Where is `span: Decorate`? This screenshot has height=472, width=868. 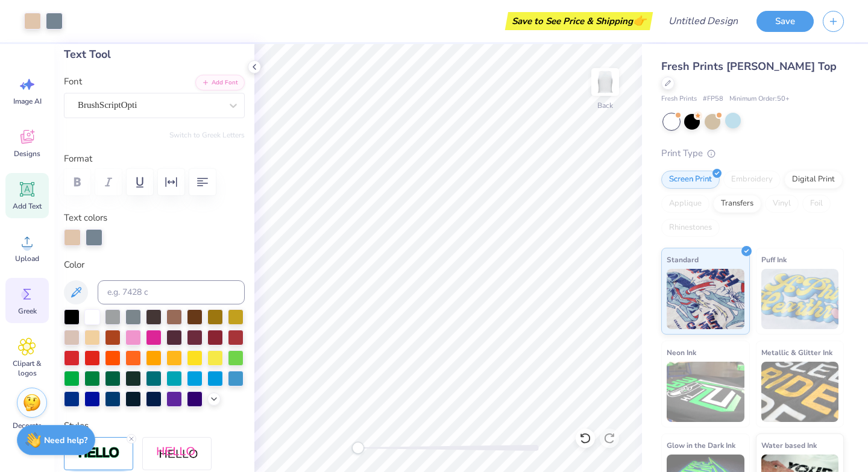 span: Decorate is located at coordinates (27, 426).